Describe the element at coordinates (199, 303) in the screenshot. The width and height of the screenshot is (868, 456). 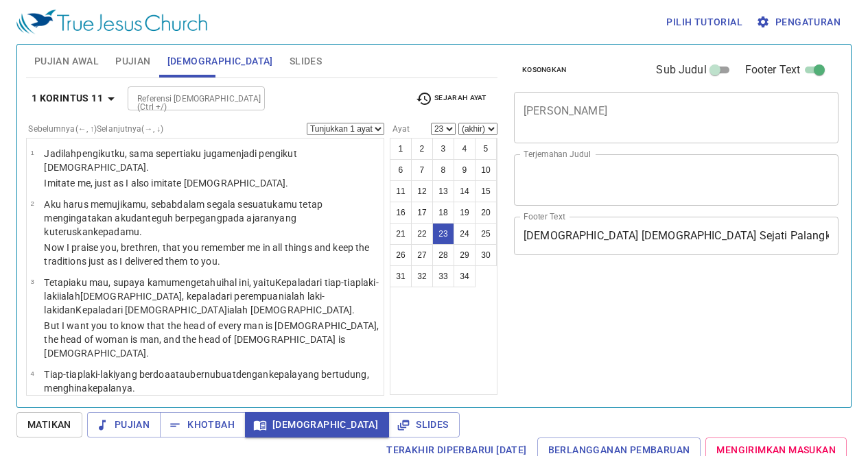
I see `wg435: ialah` at that location.